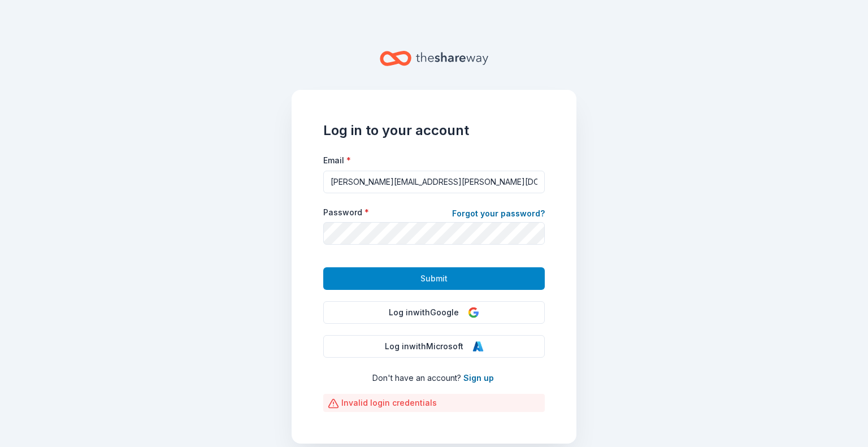  What do you see at coordinates (434, 130) in the screenshot?
I see `h1: Log in to your account` at bounding box center [434, 130].